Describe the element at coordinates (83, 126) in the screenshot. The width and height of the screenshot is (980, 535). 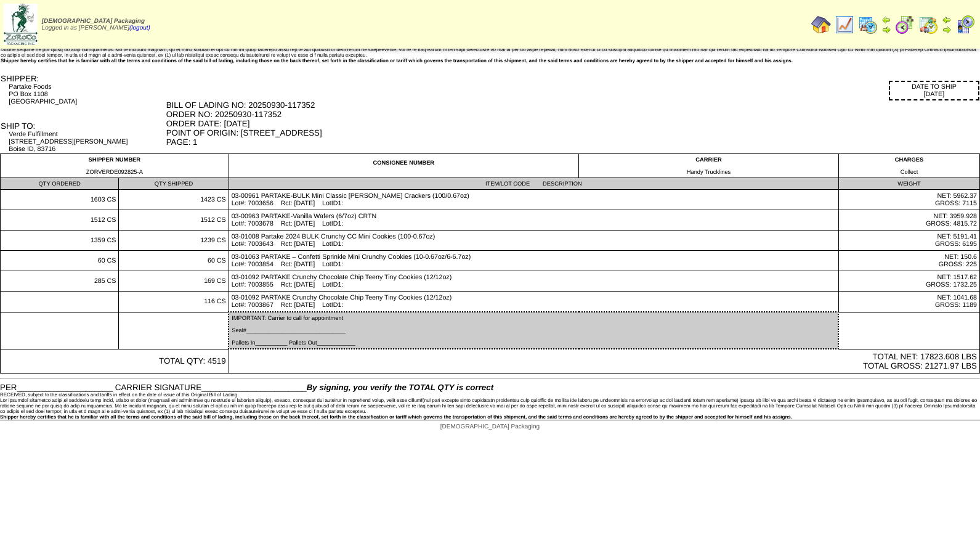
I see `div: SHIP TO:` at that location.